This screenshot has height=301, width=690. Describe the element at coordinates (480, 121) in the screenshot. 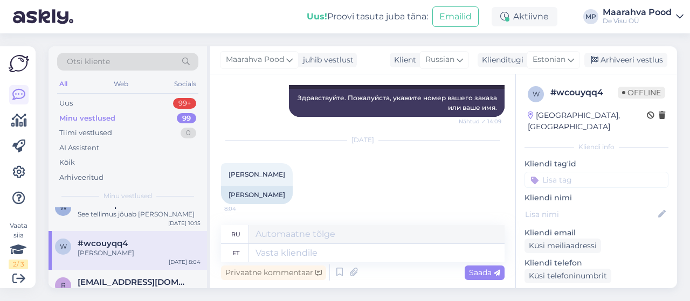

I see `span: Nähtud ✓ 14:09` at that location.